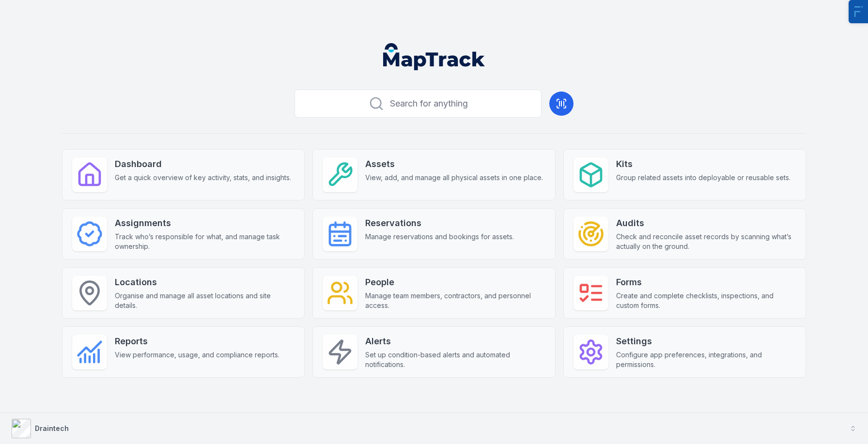  Describe the element at coordinates (685, 234) in the screenshot. I see `a: AuditsCheck and reconcile asset records by scanning what’s actually on the ground.` at that location.